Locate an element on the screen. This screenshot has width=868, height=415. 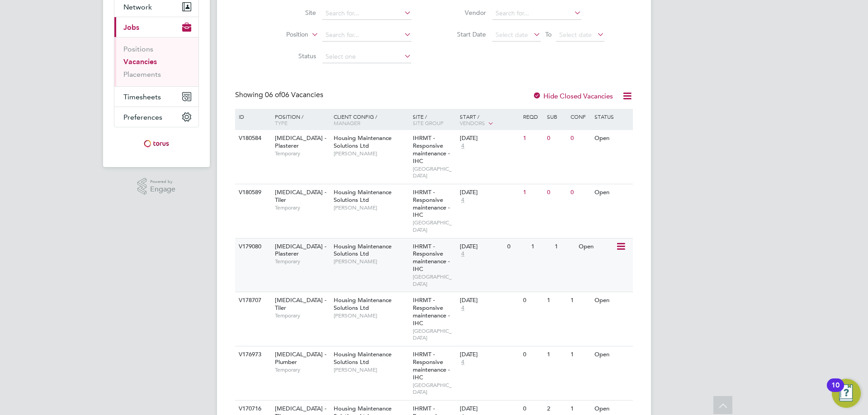
img: torus-logo-retina.png is located at coordinates (157, 144).